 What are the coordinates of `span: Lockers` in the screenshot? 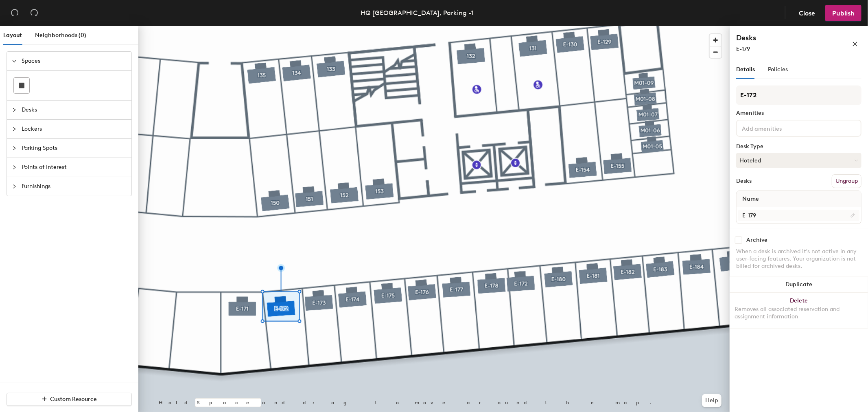 It's located at (74, 129).